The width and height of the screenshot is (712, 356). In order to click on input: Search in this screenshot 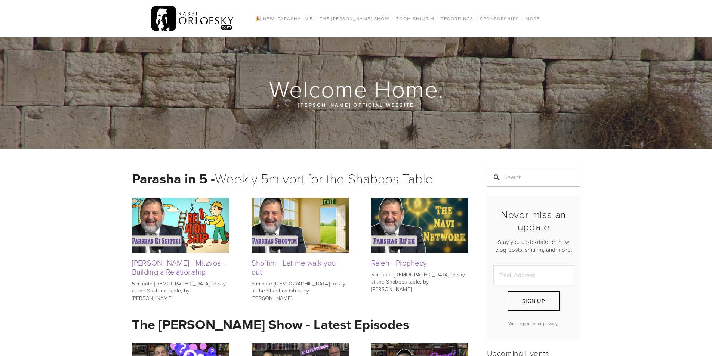, I will do `click(534, 177)`.